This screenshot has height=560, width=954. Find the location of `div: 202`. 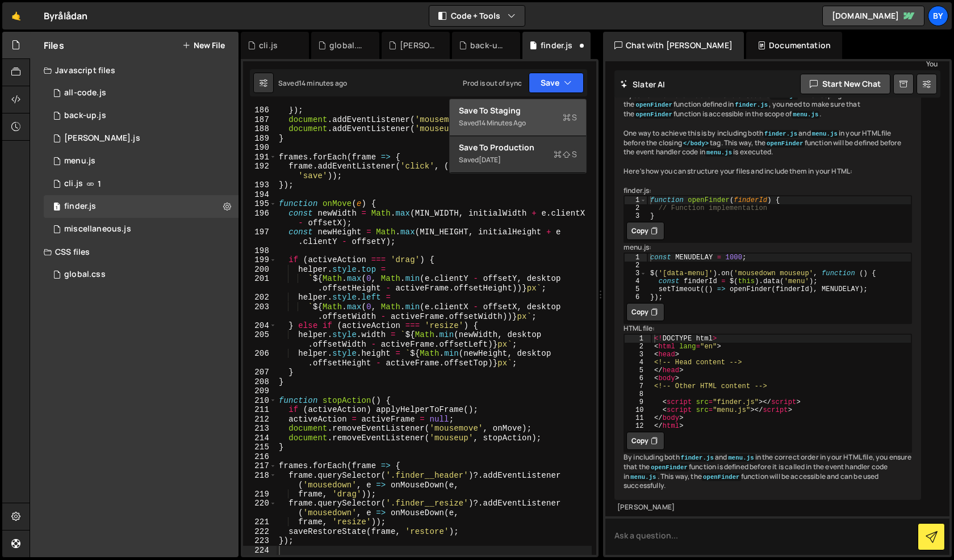

div: 202 is located at coordinates (260, 297).